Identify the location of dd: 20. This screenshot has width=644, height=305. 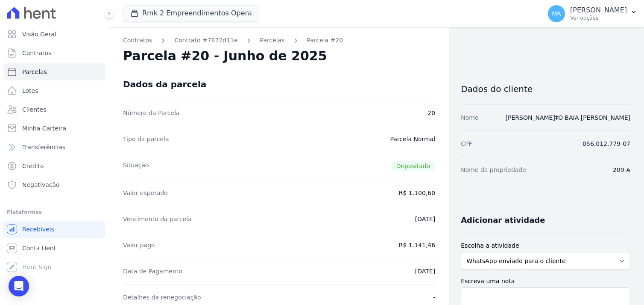
(431, 113).